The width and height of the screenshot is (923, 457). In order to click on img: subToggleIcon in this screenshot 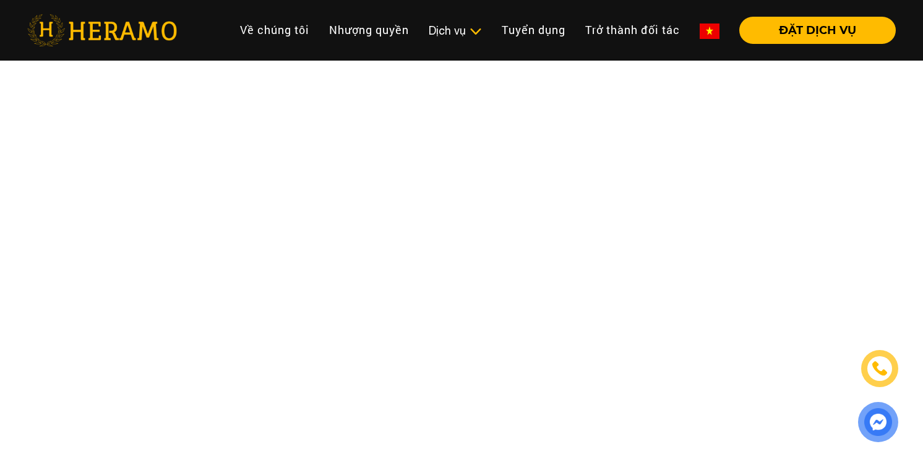, I will do `click(475, 32)`.